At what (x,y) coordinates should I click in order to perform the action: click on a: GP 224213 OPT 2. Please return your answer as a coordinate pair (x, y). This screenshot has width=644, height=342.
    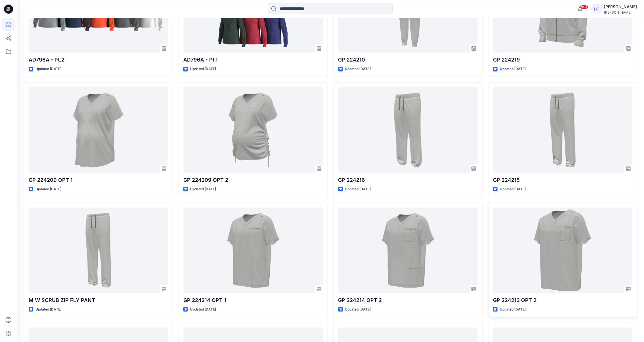
    Looking at the image, I should click on (562, 250).